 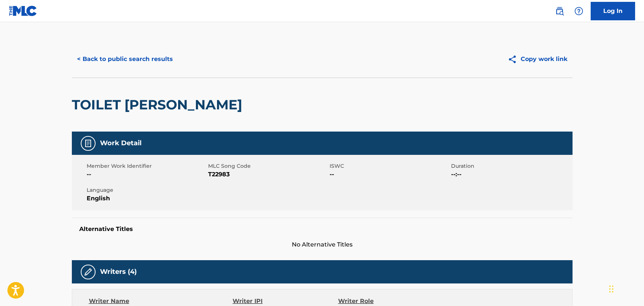 I want to click on div: Chat Widget, so click(x=626, y=289).